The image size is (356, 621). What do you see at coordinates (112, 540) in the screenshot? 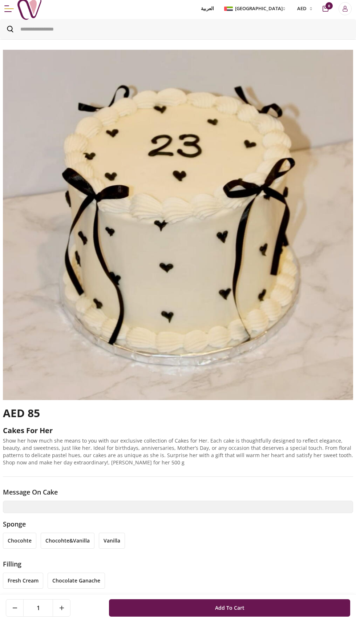
I see `li: vanilla` at bounding box center [112, 540].